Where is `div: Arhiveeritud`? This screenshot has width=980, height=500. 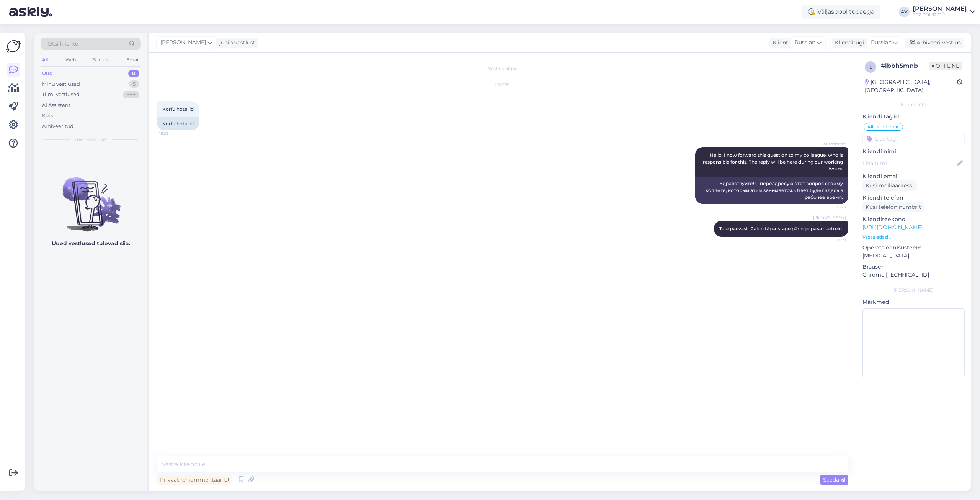 div: Arhiveeritud is located at coordinates (58, 126).